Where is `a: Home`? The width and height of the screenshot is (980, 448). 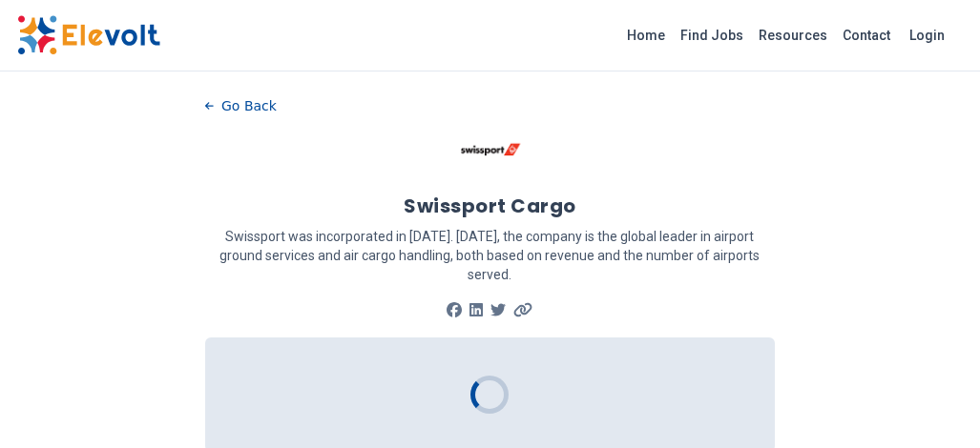
a: Home is located at coordinates (646, 35).